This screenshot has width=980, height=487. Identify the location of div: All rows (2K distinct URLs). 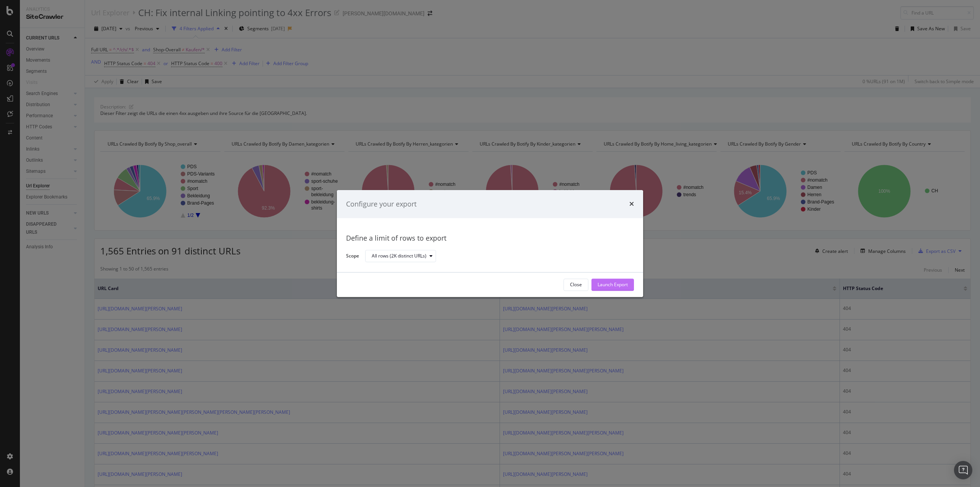
(399, 256).